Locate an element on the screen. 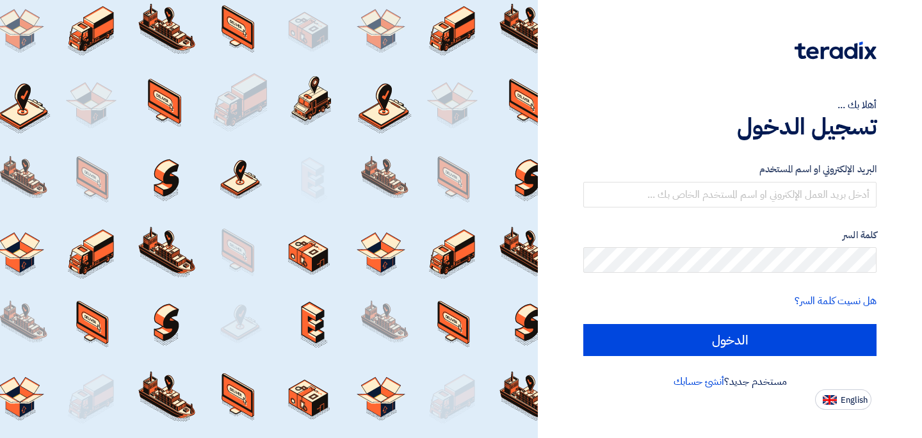  h1: تسجيل الدخول is located at coordinates (730, 127).